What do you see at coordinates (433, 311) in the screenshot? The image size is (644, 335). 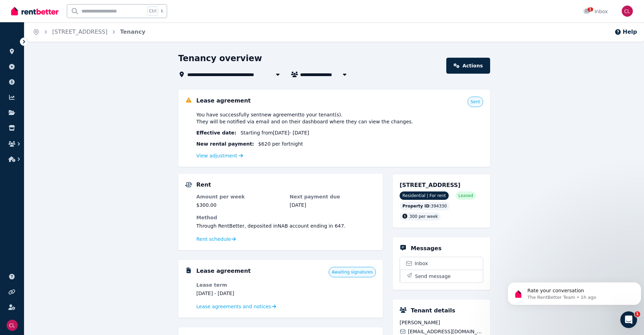 I see `h5: Tenant details` at bounding box center [433, 311].